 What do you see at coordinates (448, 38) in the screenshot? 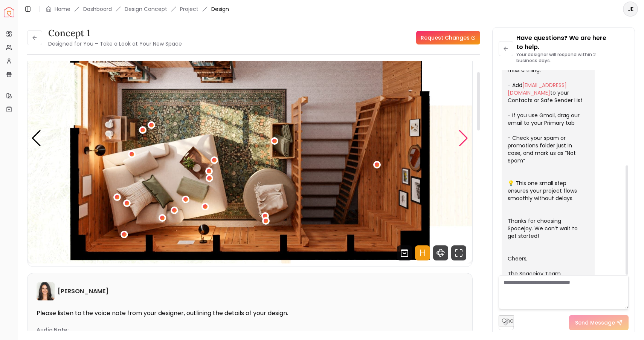
I see `a: Request Changes` at bounding box center [448, 38].